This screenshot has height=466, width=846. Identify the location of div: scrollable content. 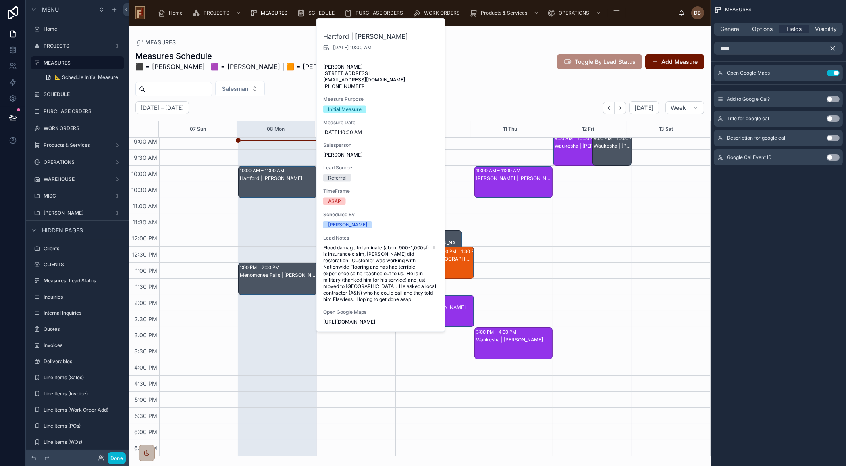
(415, 13).